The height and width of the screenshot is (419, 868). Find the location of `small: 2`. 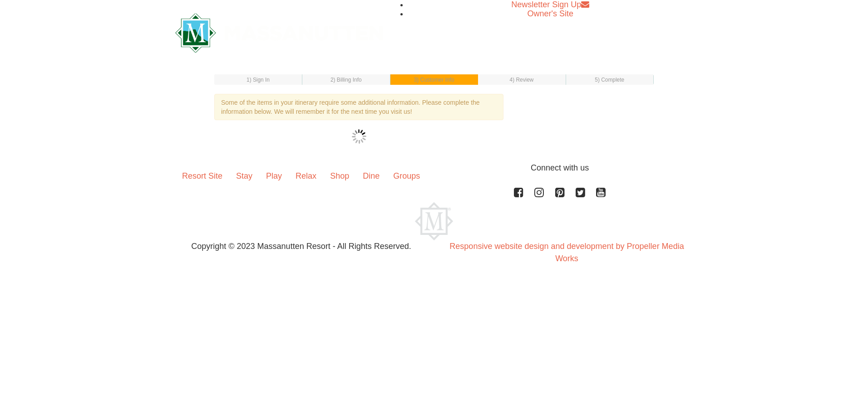

small: 2 is located at coordinates (346, 80).